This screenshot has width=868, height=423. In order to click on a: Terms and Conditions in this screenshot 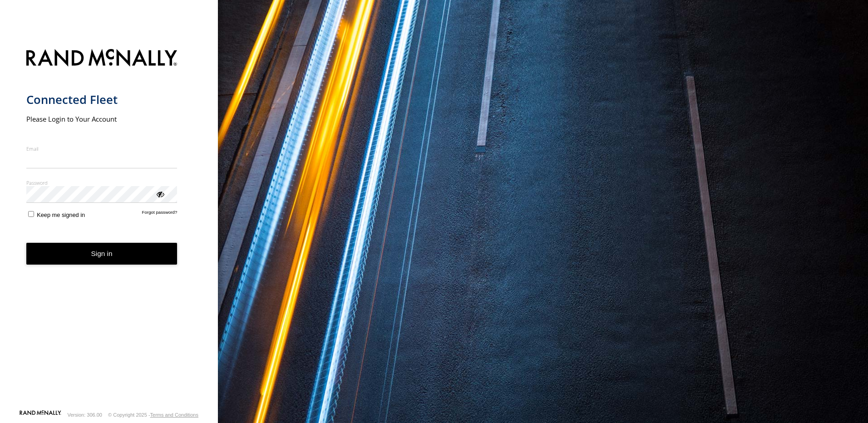, I will do `click(175, 414)`.